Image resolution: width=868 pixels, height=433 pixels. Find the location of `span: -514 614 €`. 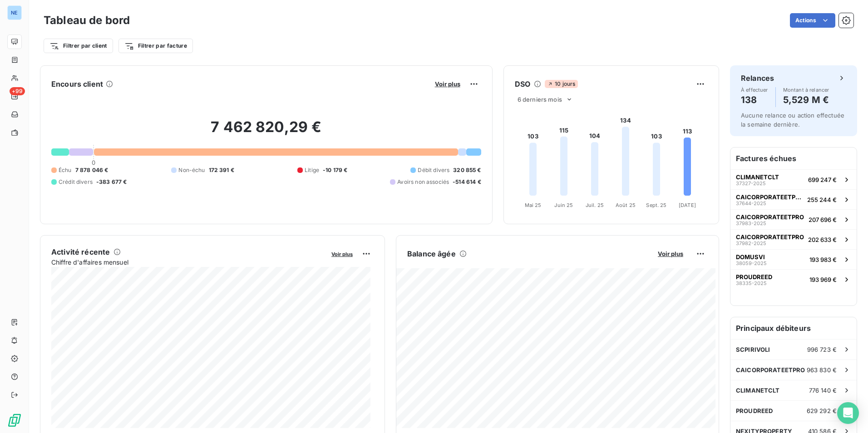

span: -514 614 € is located at coordinates (467, 182).